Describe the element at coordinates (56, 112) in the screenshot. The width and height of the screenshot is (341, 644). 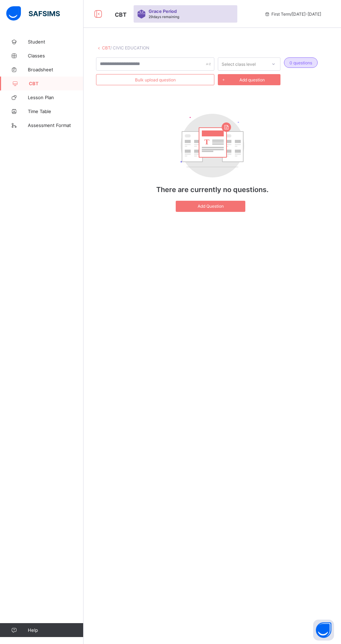
I see `span: Time Table` at that location.